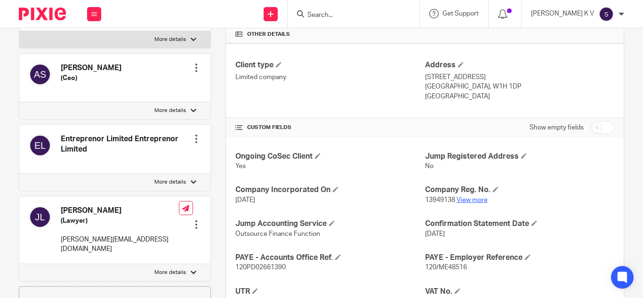 The image size is (643, 298). What do you see at coordinates (126, 144) in the screenshot?
I see `h4: Entreprenor Limited Entreprenor Limited` at bounding box center [126, 144].